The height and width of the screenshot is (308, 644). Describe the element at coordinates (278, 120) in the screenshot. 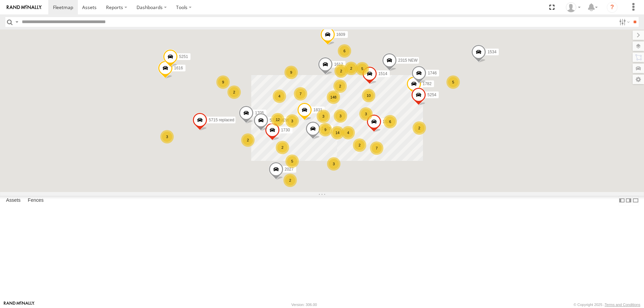

I see `div: 12` at that location.